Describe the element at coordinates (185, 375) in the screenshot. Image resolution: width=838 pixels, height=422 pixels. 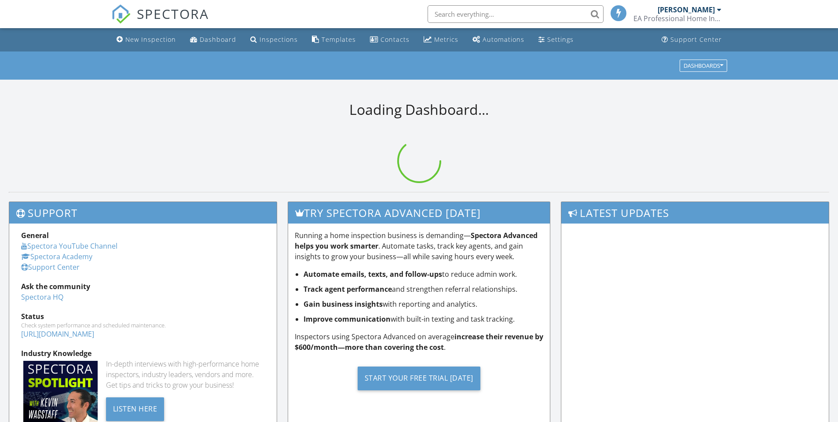
I see `div: In-depth interviews with high-performance home inspectors, industry leaders, vendors and more. Ge...` at that location.